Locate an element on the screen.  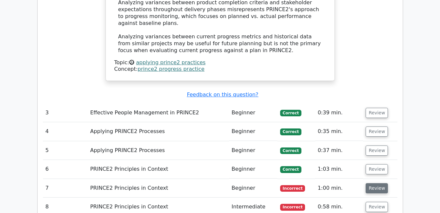
td: 0:37 min. is located at coordinates (339, 151).